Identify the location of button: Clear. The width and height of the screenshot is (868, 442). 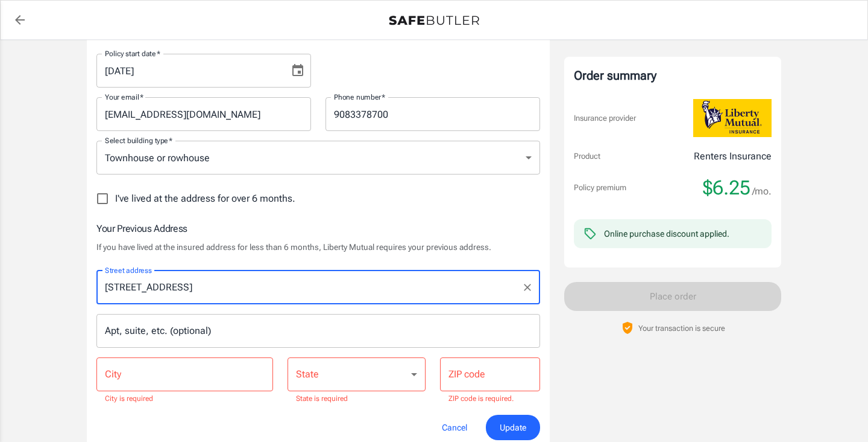
(528, 287).